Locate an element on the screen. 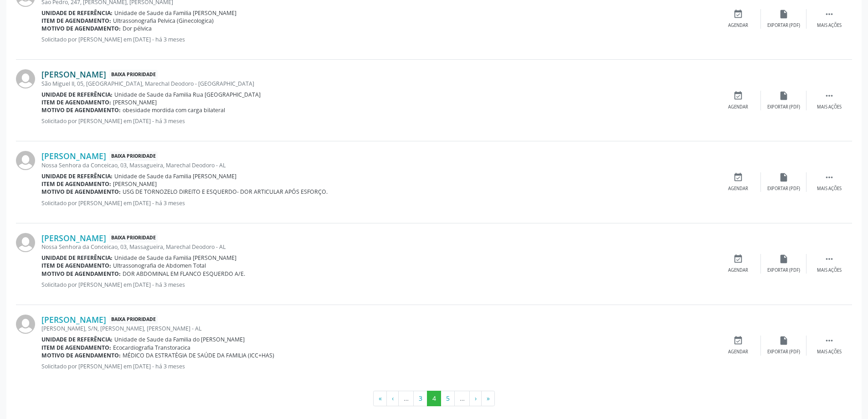 The image size is (868, 419). button: Go to first page is located at coordinates (380, 399).